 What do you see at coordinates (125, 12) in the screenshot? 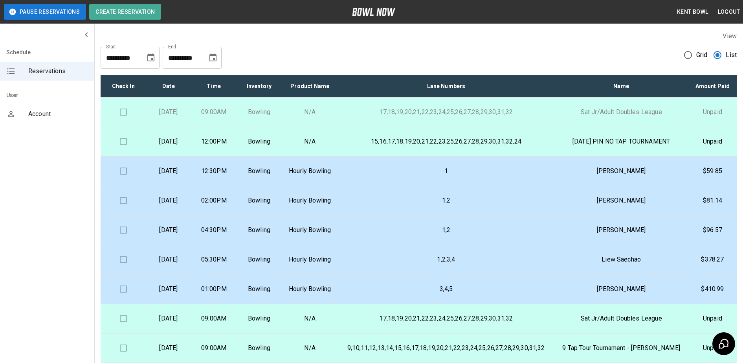
I see `button: Create Reservation` at bounding box center [125, 12].